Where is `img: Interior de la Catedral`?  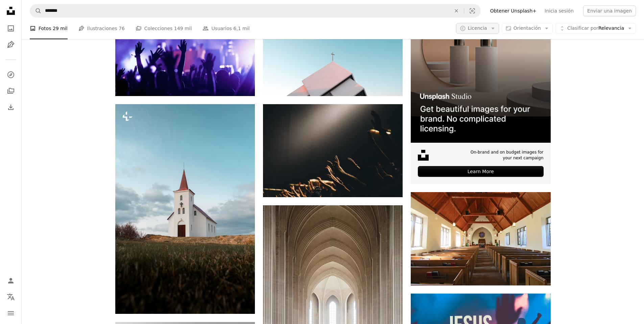
img: Interior de la Catedral is located at coordinates (481, 239).